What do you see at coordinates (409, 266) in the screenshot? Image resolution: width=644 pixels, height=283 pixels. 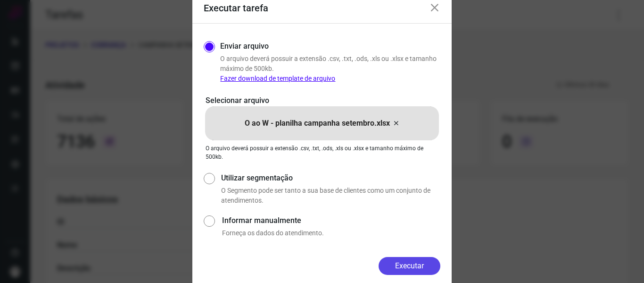 I see `button: Executar` at bounding box center [409, 266].